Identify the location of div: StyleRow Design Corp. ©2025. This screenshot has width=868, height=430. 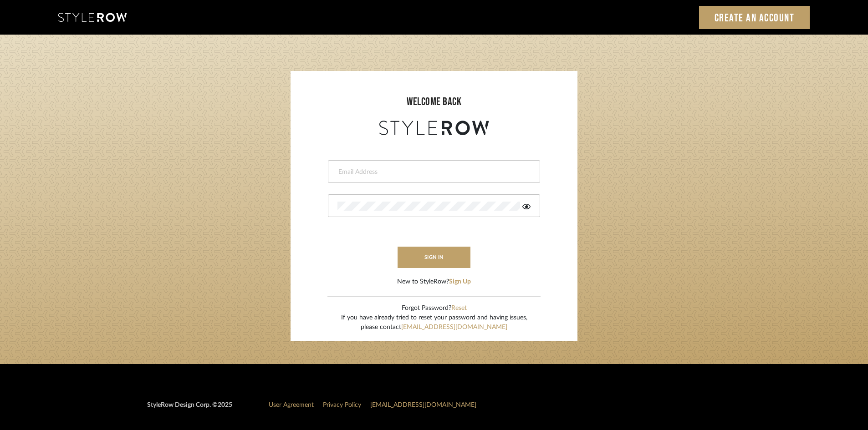
(189, 409).